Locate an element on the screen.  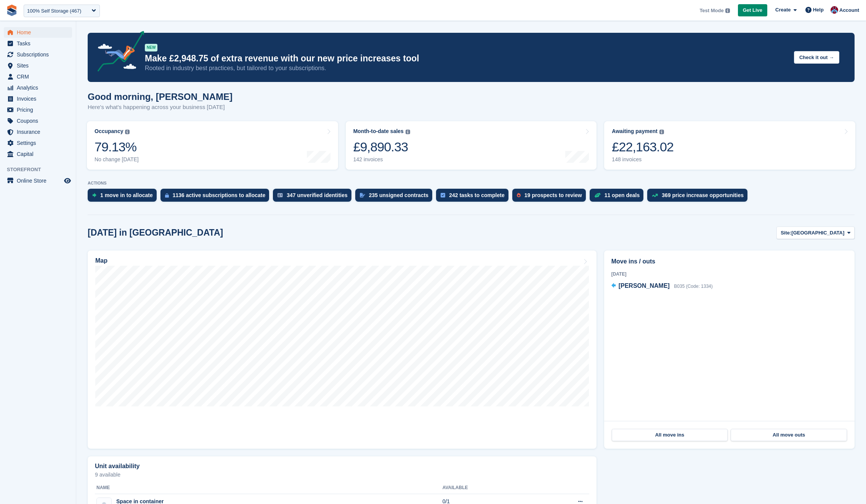
button: Check it out → is located at coordinates (816, 57).